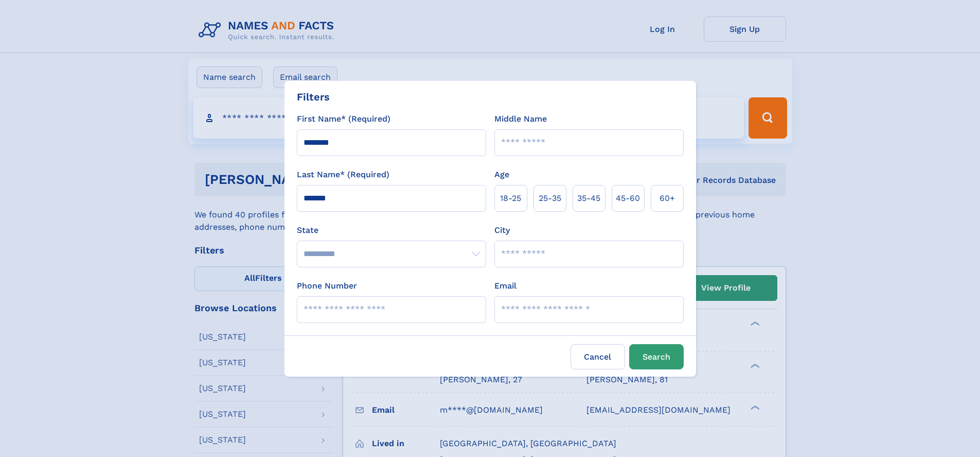 The image size is (980, 457). Describe the element at coordinates (511, 198) in the screenshot. I see `span: 18‑25` at that location.